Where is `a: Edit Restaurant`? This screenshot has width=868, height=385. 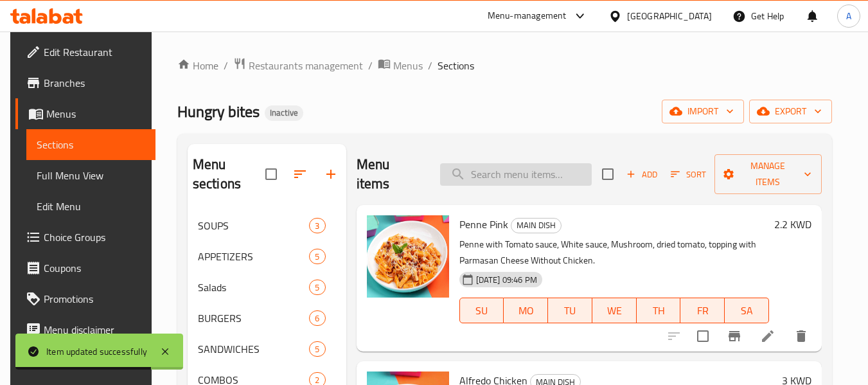
a: Edit Restaurant is located at coordinates (85, 52).